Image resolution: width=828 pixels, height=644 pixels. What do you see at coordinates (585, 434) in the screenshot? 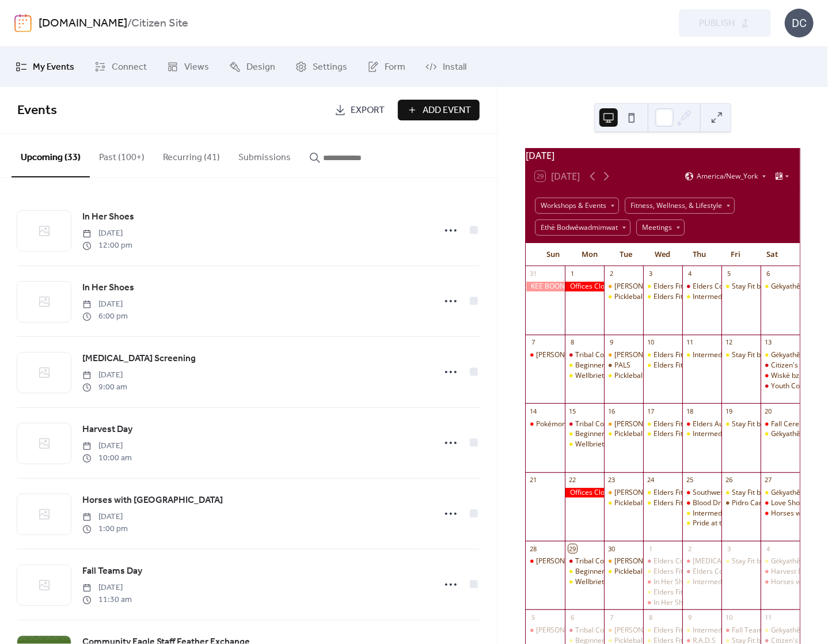
I see `div: Beginners Yoga` at bounding box center [585, 434].